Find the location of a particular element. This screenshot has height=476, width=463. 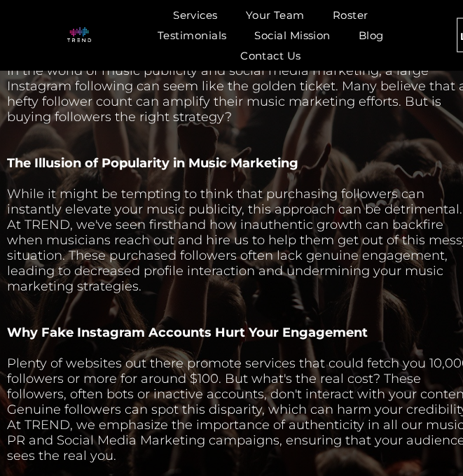

a: Social Mission is located at coordinates (292, 35).